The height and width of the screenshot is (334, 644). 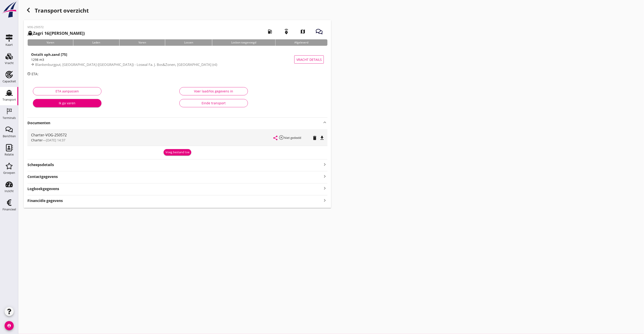 What do you see at coordinates (43, 177) in the screenshot?
I see `strong: Contactgegevens` at bounding box center [43, 177].